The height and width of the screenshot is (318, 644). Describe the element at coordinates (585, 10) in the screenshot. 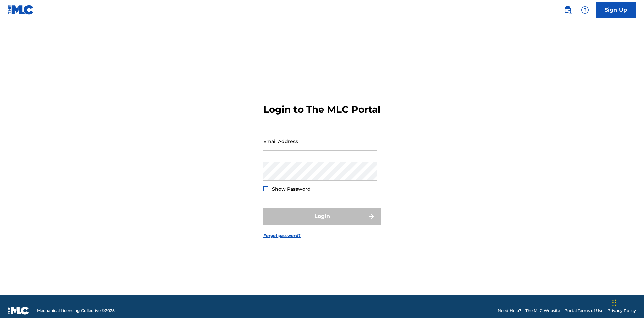

I see `img: help` at that location.